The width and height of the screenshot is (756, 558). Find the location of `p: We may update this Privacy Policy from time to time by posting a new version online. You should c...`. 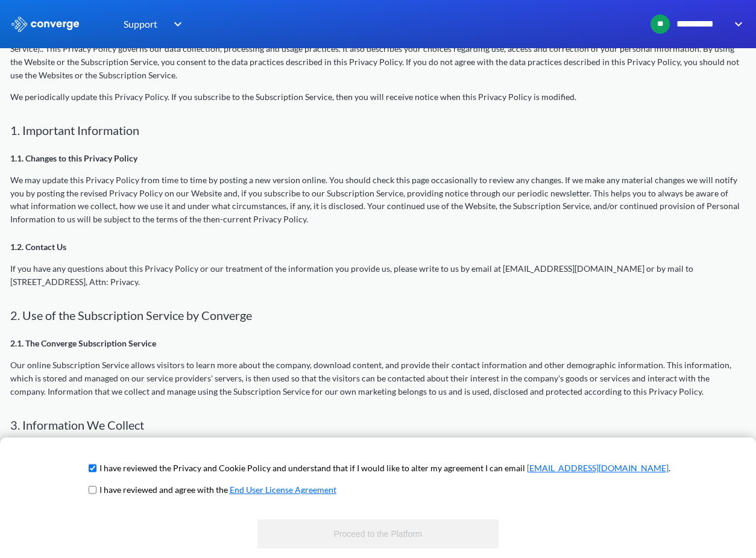

p: We may update this Privacy Policy from time to time by posting a new version online. You should c... is located at coordinates (378, 200).